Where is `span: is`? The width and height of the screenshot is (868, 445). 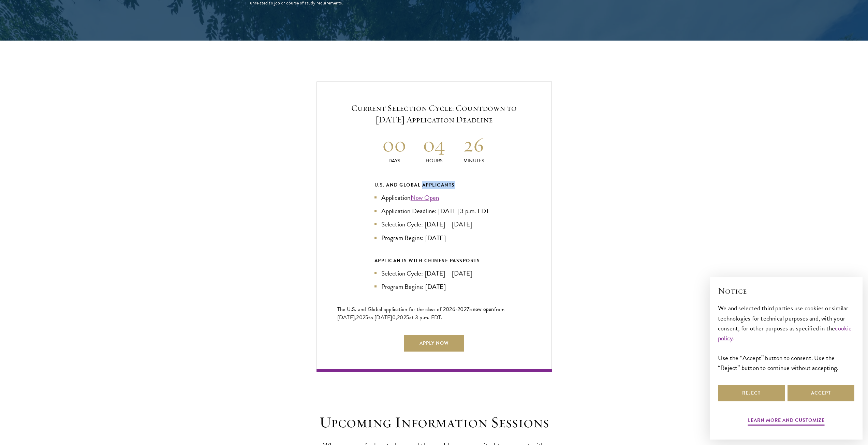 span: is is located at coordinates (471, 309).